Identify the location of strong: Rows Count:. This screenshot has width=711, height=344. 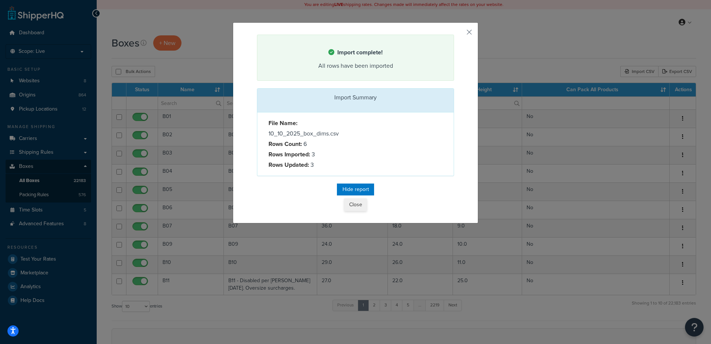
(285, 144).